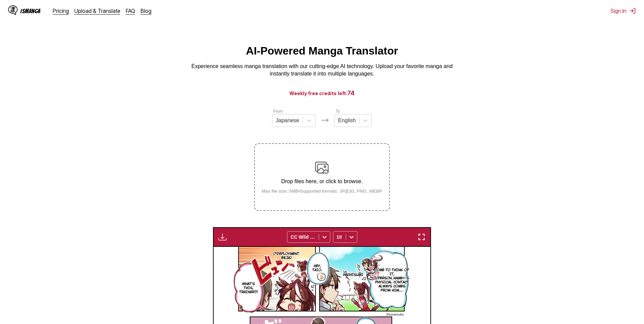  I want to click on small: Max file size: 5MB • Supported formats: JP(E)G, PNG, WEBP, so click(322, 191).